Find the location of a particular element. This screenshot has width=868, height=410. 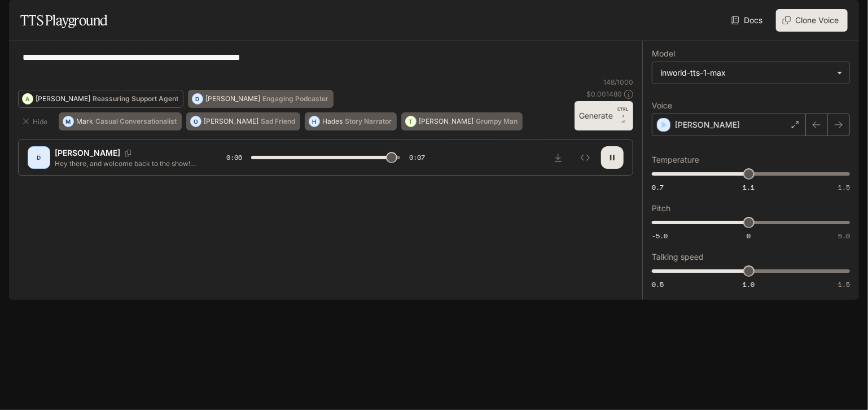

button: HHadesStory Narrator is located at coordinates (351, 121).